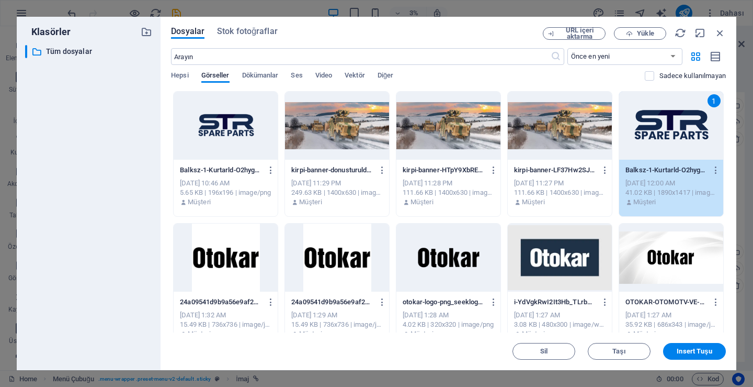  I want to click on button: 1, so click(38, 265).